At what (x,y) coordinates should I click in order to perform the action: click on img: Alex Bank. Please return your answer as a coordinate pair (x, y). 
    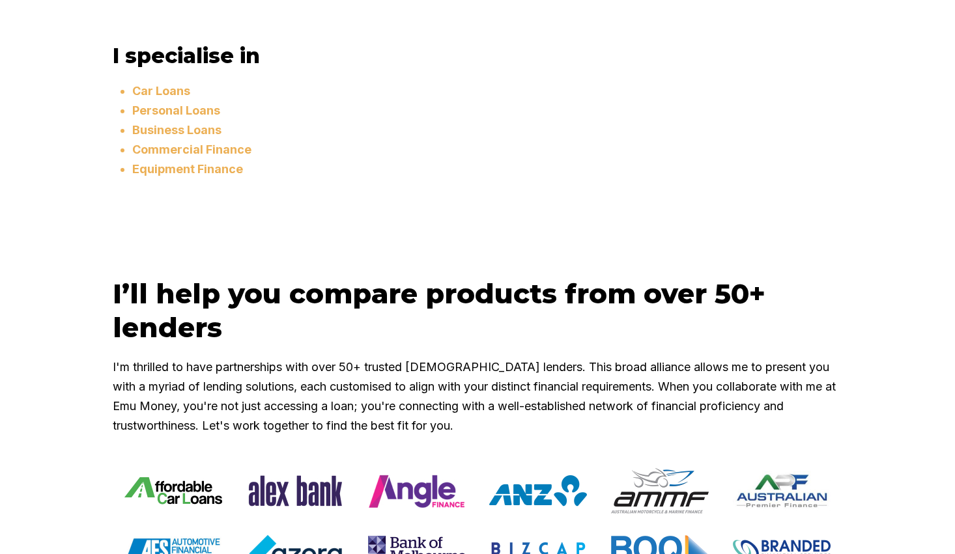
    Looking at the image, I should click on (295, 491).